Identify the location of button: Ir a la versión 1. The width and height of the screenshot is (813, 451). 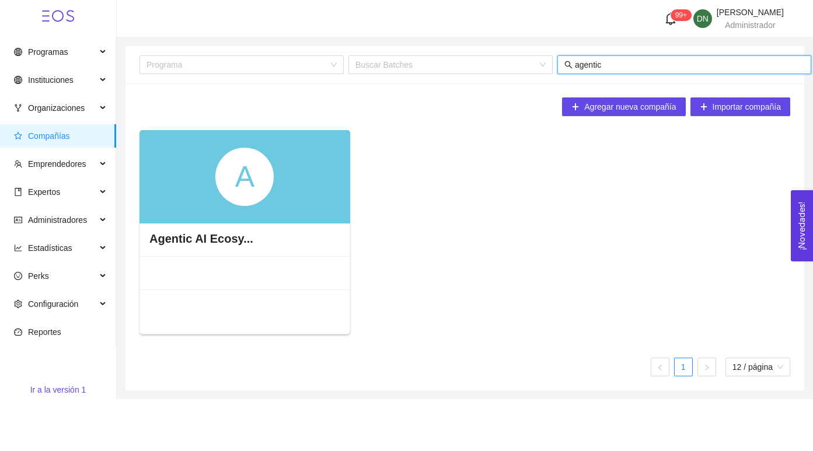
(58, 390).